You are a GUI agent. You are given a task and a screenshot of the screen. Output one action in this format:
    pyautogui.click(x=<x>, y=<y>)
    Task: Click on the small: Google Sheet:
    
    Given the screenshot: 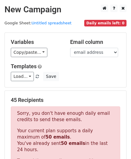 What is the action you would take?
    pyautogui.click(x=38, y=23)
    